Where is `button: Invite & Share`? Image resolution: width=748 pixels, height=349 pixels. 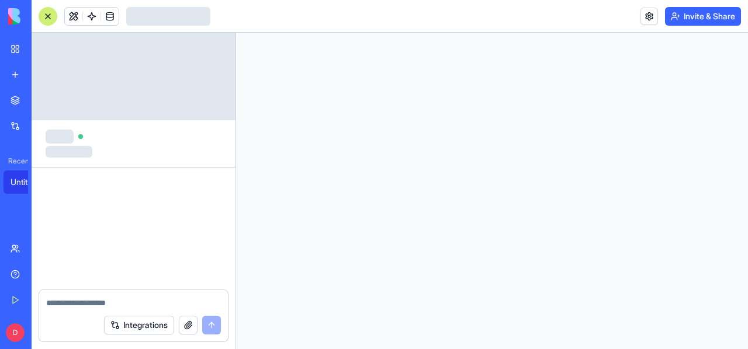
button: Invite & Share is located at coordinates (703, 16).